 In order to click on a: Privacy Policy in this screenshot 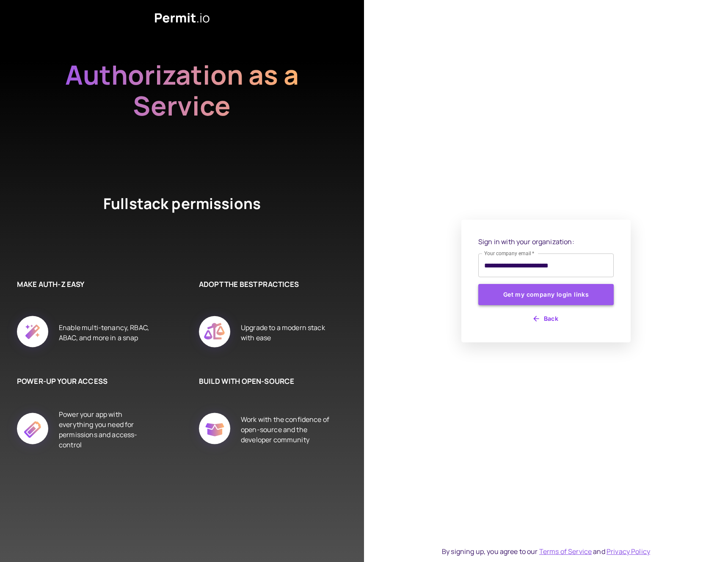, I will do `click(628, 551)`.